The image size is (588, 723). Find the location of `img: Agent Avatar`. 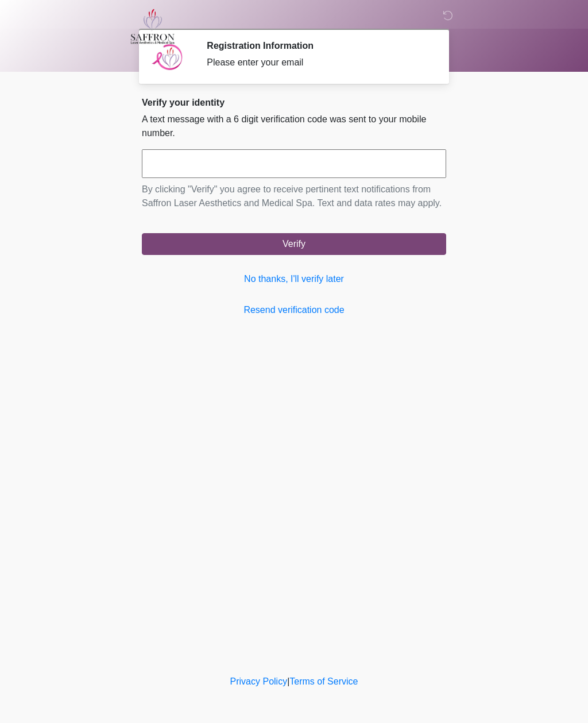

img: Agent Avatar is located at coordinates (168, 58).